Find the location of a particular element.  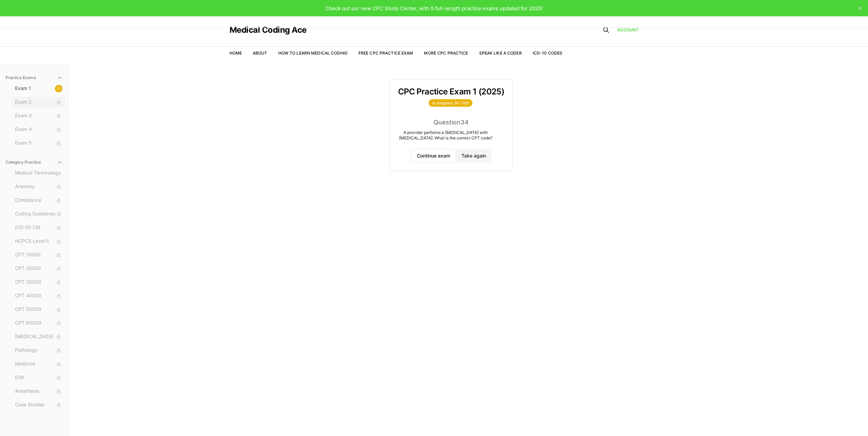

button: Exam 1 is located at coordinates (39, 88).